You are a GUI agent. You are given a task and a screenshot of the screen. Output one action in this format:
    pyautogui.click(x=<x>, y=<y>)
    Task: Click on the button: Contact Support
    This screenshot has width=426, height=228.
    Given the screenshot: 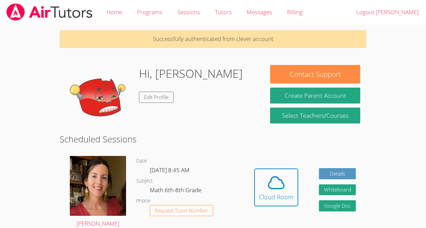 What is the action you would take?
    pyautogui.click(x=315, y=74)
    